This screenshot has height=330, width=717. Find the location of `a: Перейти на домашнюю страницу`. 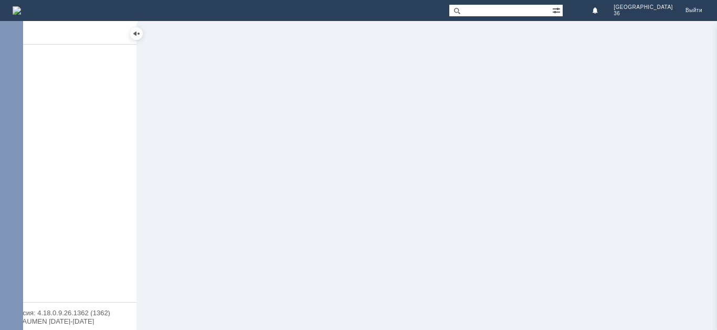

a: Перейти на домашнюю страницу is located at coordinates (17, 11).